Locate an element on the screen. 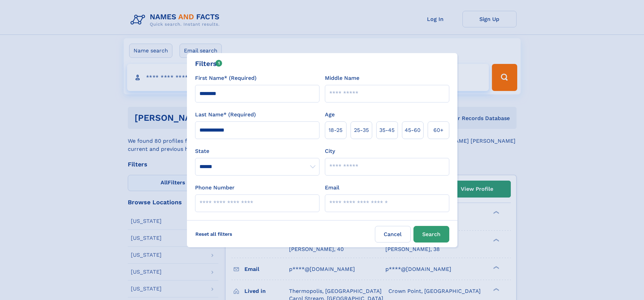  div: Filters is located at coordinates (209, 63).